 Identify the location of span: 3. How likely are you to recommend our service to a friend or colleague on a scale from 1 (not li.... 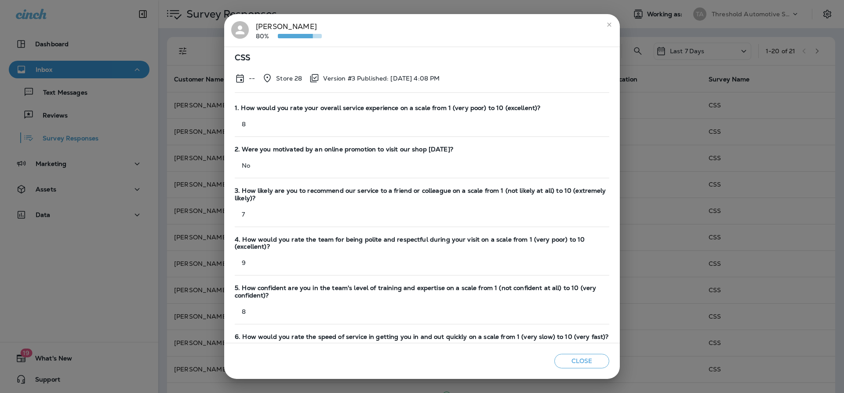
(422, 194).